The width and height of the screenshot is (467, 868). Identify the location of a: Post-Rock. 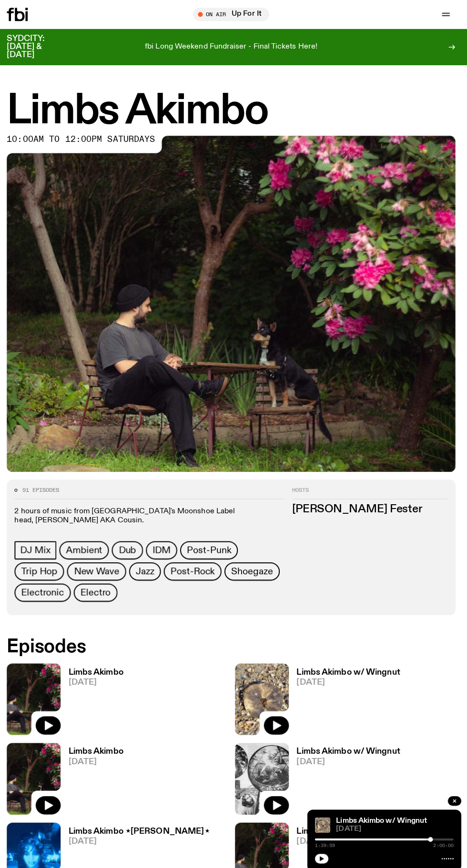
(196, 566).